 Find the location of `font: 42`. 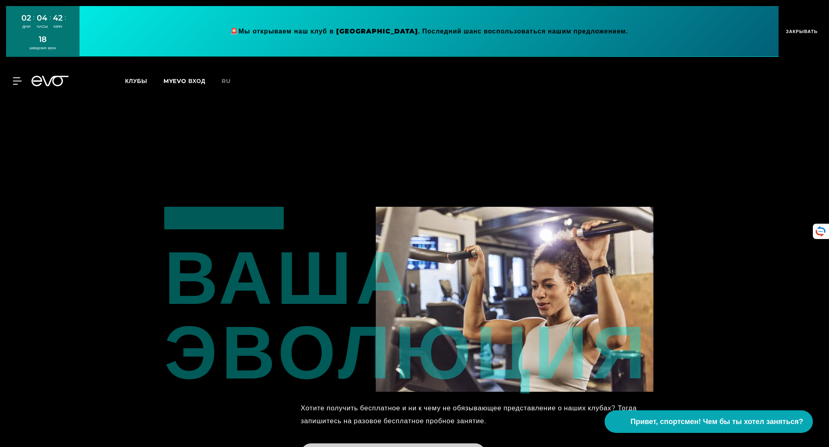

font: 42 is located at coordinates (58, 18).